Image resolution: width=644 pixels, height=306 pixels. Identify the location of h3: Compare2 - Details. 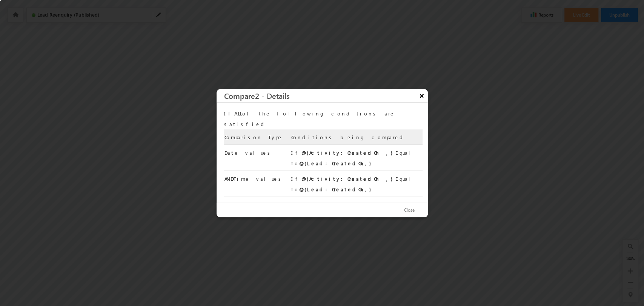
(326, 95).